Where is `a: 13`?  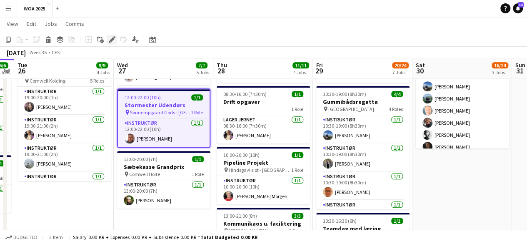 a: 13 is located at coordinates (518, 8).